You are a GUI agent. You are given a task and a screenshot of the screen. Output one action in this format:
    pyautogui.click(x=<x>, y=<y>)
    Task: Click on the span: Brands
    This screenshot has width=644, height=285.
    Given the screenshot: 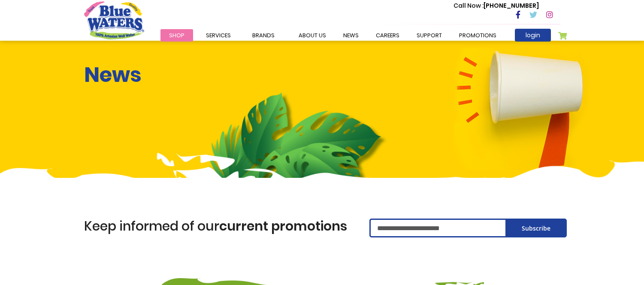 What is the action you would take?
    pyautogui.click(x=264, y=35)
    